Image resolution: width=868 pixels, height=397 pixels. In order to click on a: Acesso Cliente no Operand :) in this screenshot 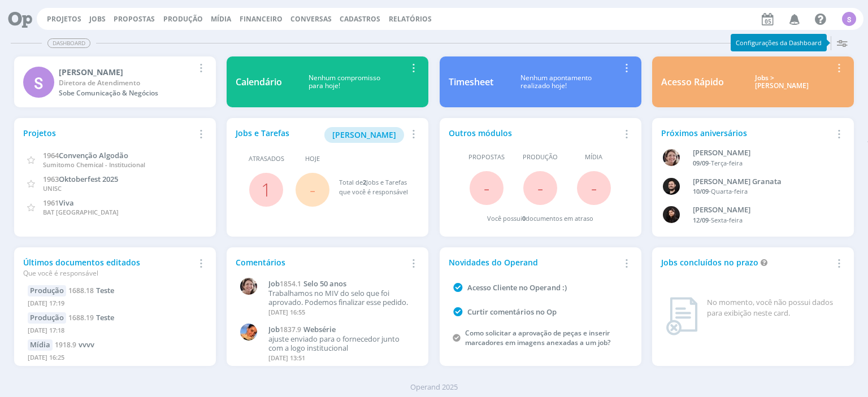, I will do `click(517, 288)`.